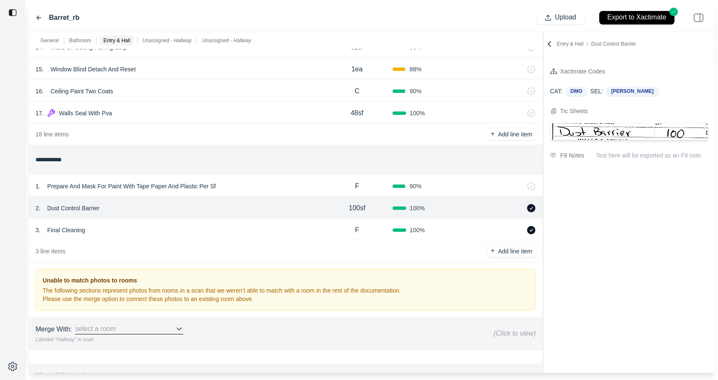  What do you see at coordinates (95, 329) in the screenshot?
I see `span: select a room` at bounding box center [95, 329].